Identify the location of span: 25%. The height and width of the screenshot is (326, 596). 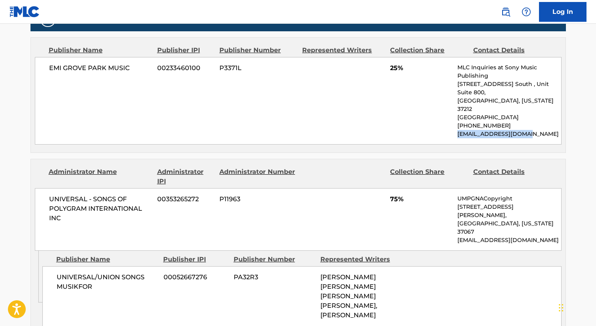
(420, 68).